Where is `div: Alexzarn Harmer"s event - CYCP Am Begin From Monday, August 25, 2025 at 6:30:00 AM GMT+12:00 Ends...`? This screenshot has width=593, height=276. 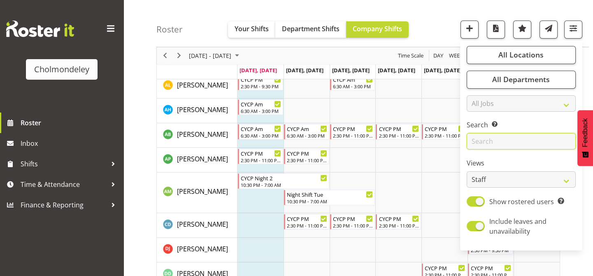
div: Alexzarn Harmer"s event - CYCP Am Begin From Monday, August 25, 2025 at 6:30:00 AM GMT+12:00 Ends... is located at coordinates (260, 107).